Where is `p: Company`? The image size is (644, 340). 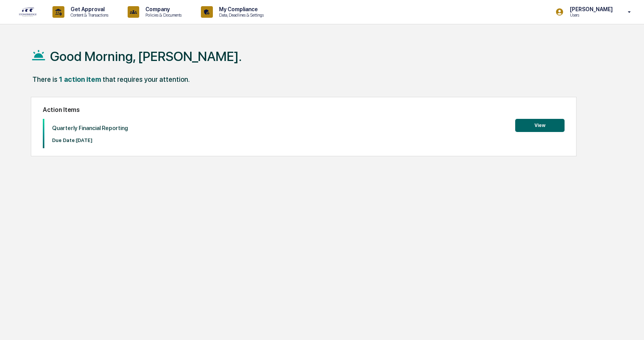
p: Company is located at coordinates (162, 9).